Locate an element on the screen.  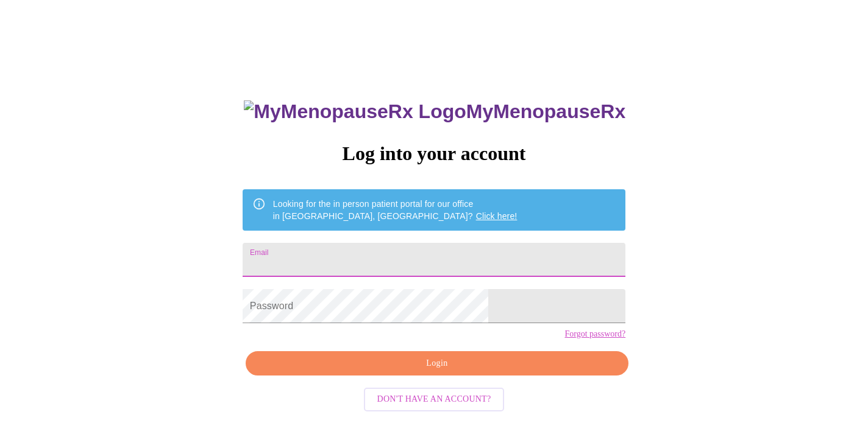
a: Click here! is located at coordinates (497, 216).